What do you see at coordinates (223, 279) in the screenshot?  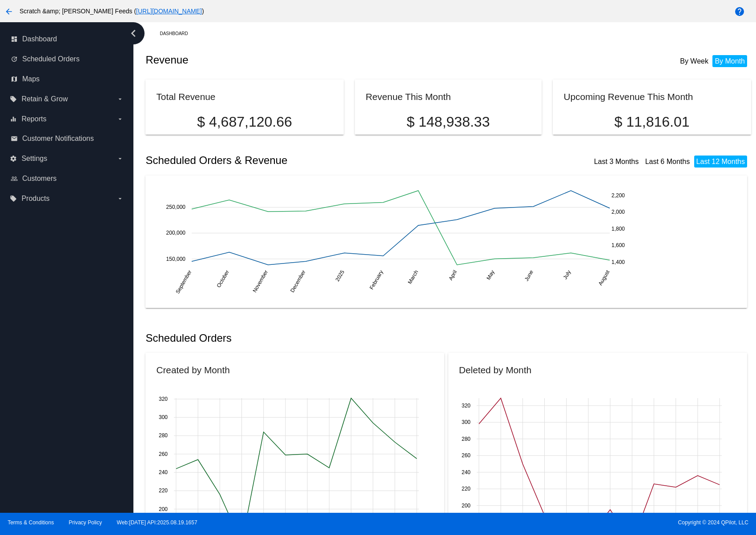 I see `text: October` at bounding box center [223, 279].